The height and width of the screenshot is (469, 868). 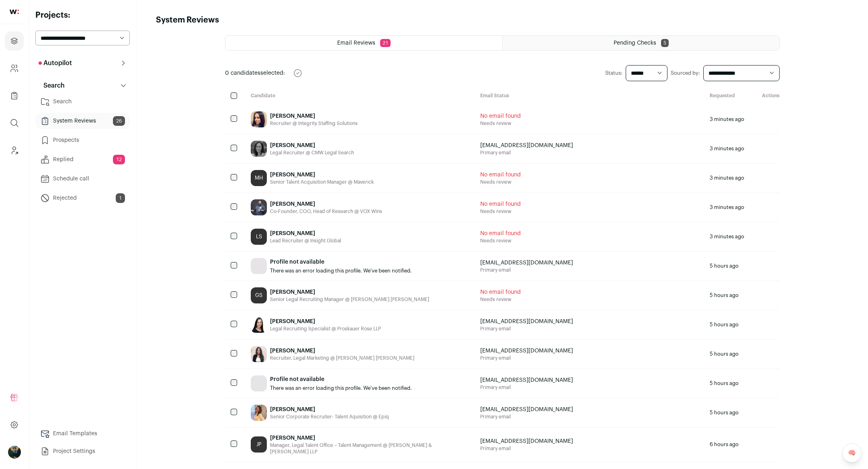 What do you see at coordinates (55, 63) in the screenshot?
I see `p: Autopilot` at bounding box center [55, 63].